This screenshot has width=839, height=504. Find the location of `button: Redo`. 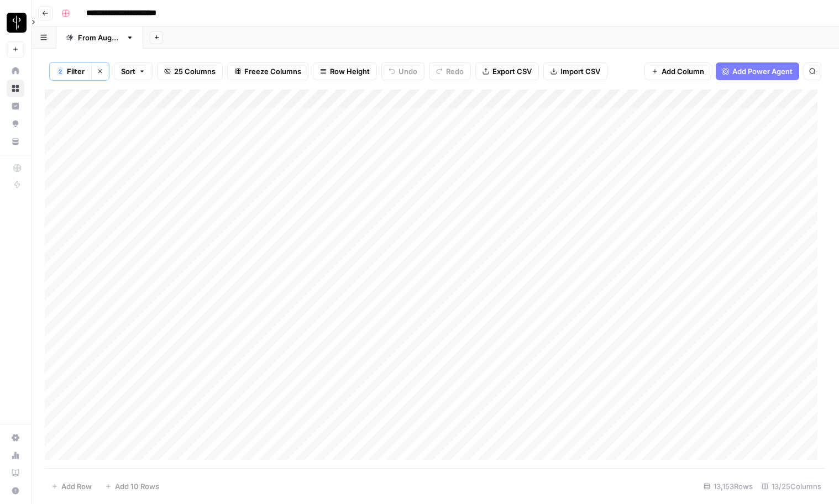

button: Redo is located at coordinates (449, 71).